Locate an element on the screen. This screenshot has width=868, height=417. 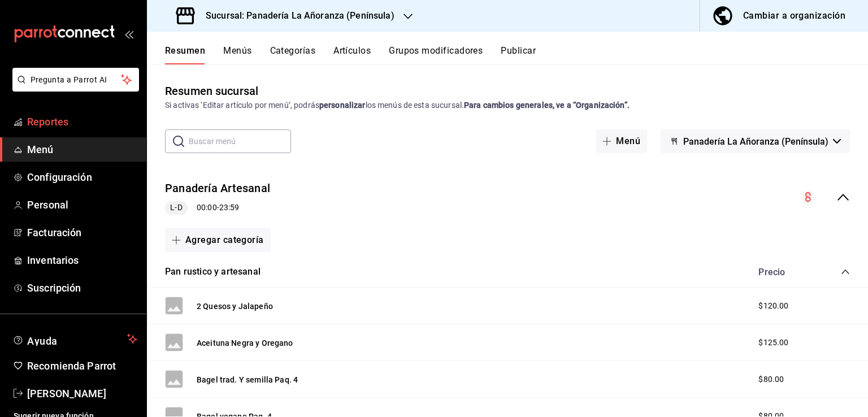
span: Inventarios is located at coordinates (82, 260).